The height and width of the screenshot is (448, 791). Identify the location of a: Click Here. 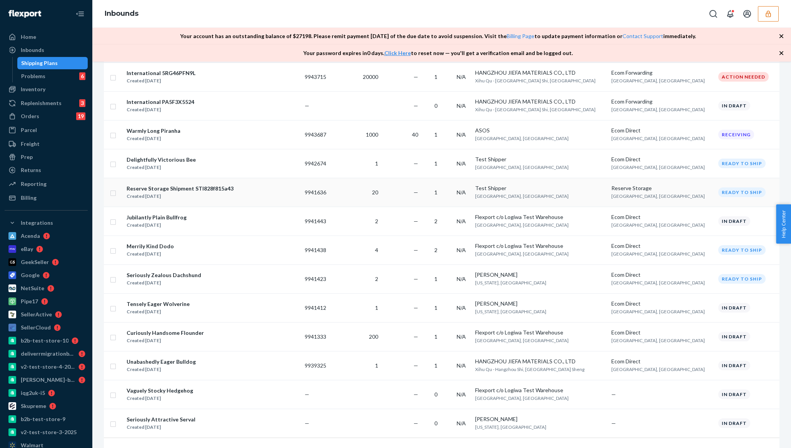
(397, 53).